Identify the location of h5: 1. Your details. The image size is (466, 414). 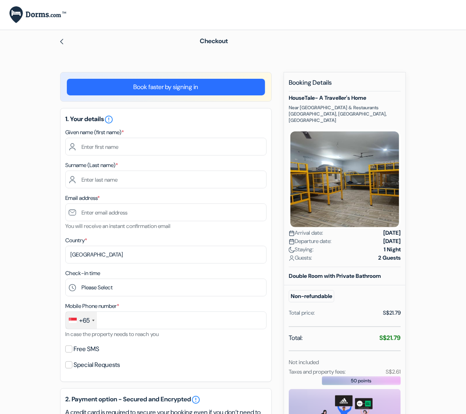
(166, 120).